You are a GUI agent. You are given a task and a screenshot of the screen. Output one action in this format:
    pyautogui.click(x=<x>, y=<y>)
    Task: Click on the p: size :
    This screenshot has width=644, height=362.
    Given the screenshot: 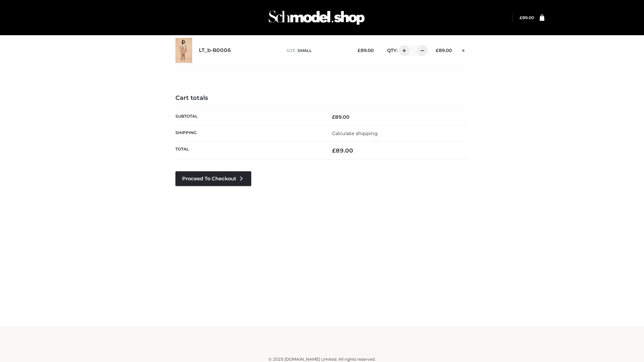 What is the action you would take?
    pyautogui.click(x=317, y=51)
    